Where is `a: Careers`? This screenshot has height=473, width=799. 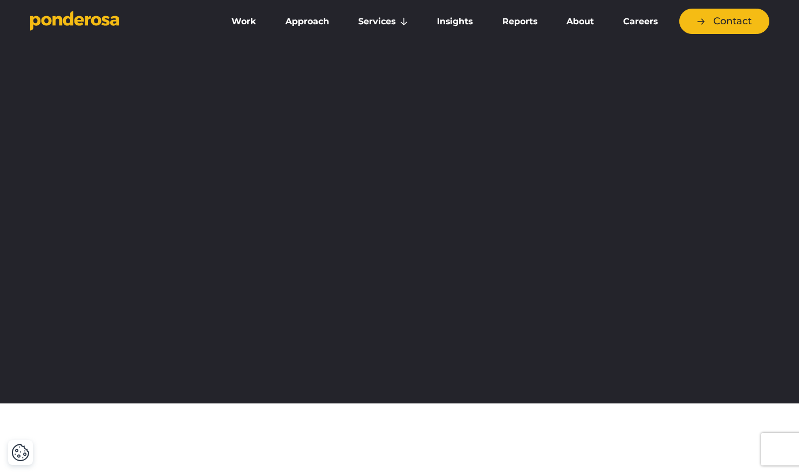
a: Careers is located at coordinates (640, 22).